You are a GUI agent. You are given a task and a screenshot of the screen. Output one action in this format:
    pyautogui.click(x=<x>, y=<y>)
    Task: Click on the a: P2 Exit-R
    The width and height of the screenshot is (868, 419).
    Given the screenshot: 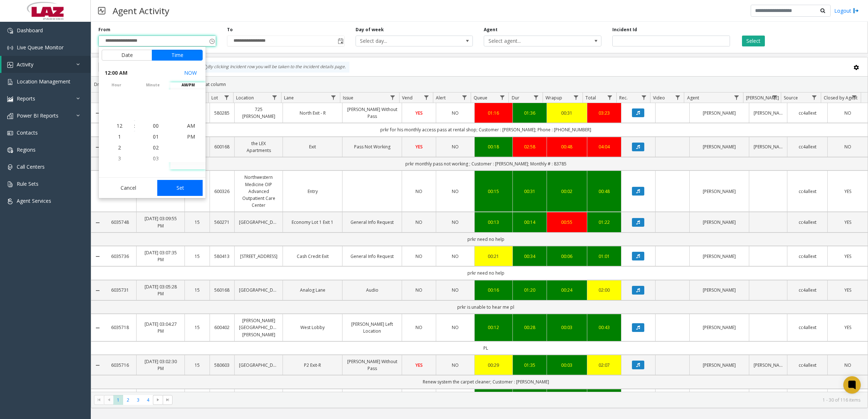 What is the action you would take?
    pyautogui.click(x=312, y=365)
    